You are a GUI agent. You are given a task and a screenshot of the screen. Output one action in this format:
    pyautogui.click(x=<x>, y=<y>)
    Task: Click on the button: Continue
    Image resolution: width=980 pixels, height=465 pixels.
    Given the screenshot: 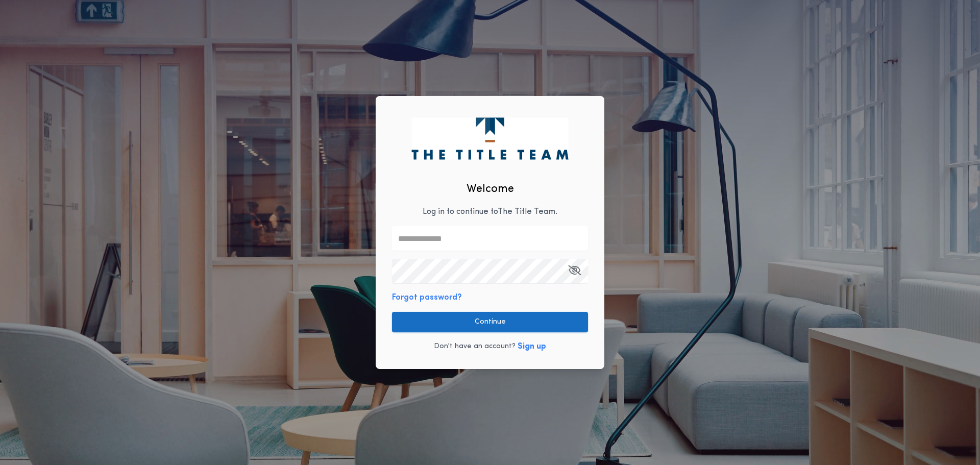 What is the action you would take?
    pyautogui.click(x=490, y=322)
    